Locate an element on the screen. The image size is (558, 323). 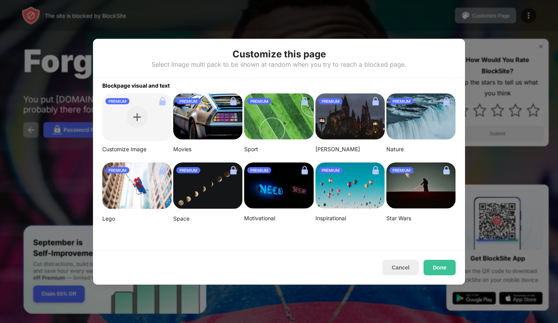
div: Nature is located at coordinates (421, 149).